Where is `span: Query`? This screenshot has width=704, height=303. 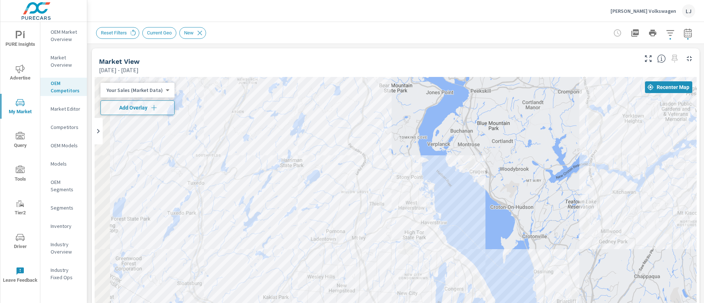
span: Query is located at coordinates (20, 141).